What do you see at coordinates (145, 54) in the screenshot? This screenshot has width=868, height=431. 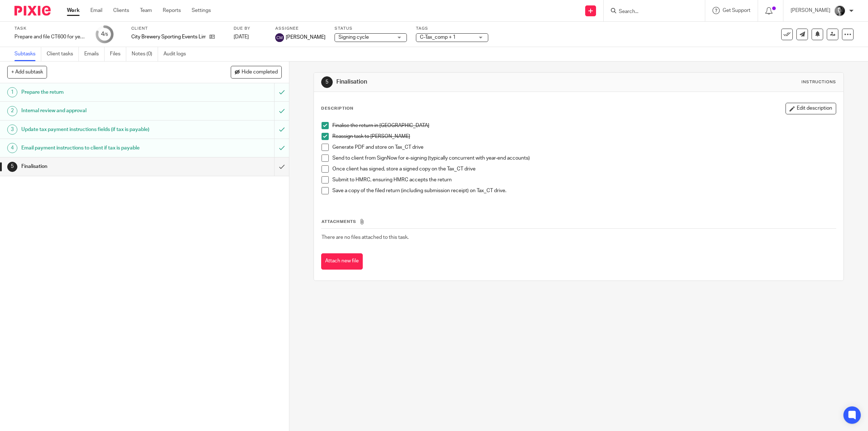 I see `a: Notes (0)` at bounding box center [145, 54].